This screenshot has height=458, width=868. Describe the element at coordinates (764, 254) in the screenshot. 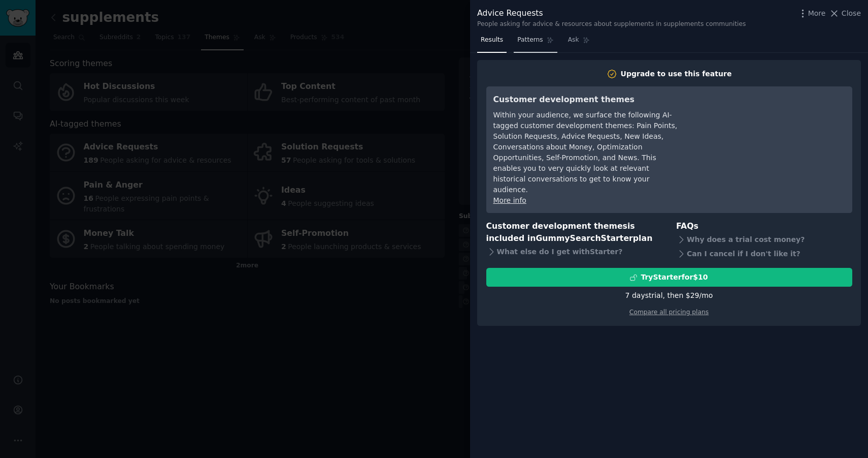

I see `div: Can I cancel if I don't like it?` at that location.